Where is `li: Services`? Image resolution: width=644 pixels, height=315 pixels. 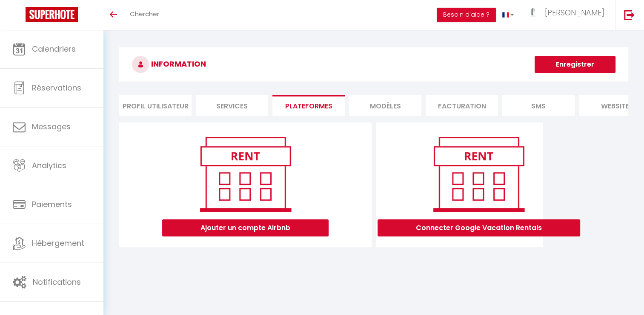 li: Services is located at coordinates (232, 105).